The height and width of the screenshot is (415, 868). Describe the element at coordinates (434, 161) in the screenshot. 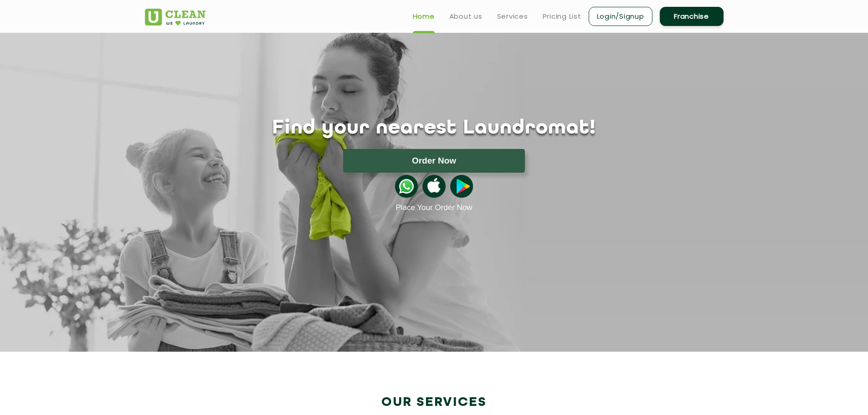

I see `button: Order Now` at that location.